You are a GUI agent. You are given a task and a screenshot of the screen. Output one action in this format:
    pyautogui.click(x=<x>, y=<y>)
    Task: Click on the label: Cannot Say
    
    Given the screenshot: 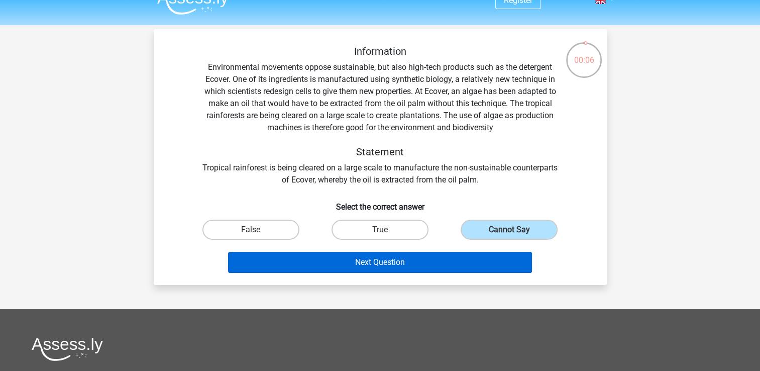 What is the action you would take?
    pyautogui.click(x=509, y=229)
    